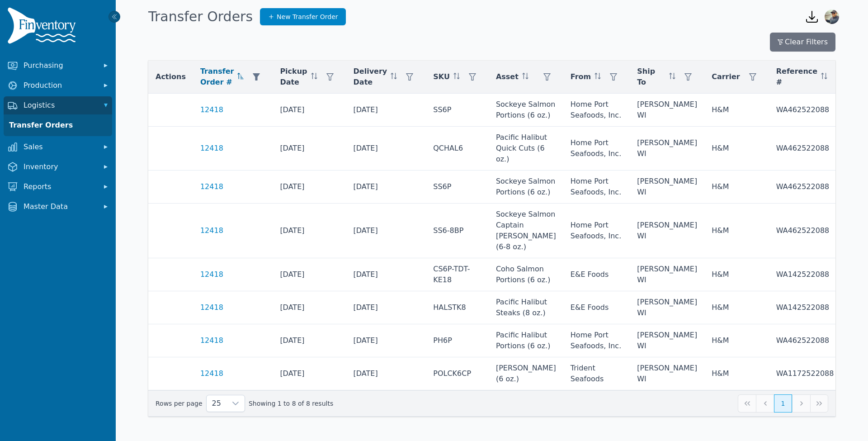 This screenshot has height=441, width=868. I want to click on td: Trident Seafoods, so click(596, 373).